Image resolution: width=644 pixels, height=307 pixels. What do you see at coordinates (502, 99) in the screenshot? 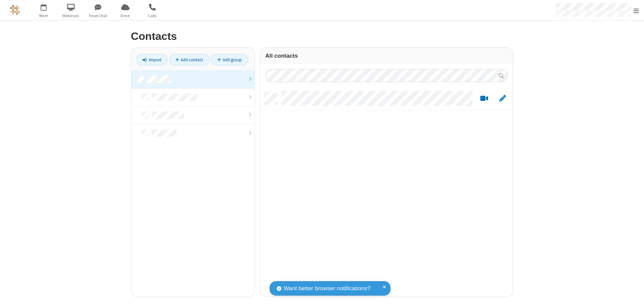
I see `button: Edit` at bounding box center [502, 99].